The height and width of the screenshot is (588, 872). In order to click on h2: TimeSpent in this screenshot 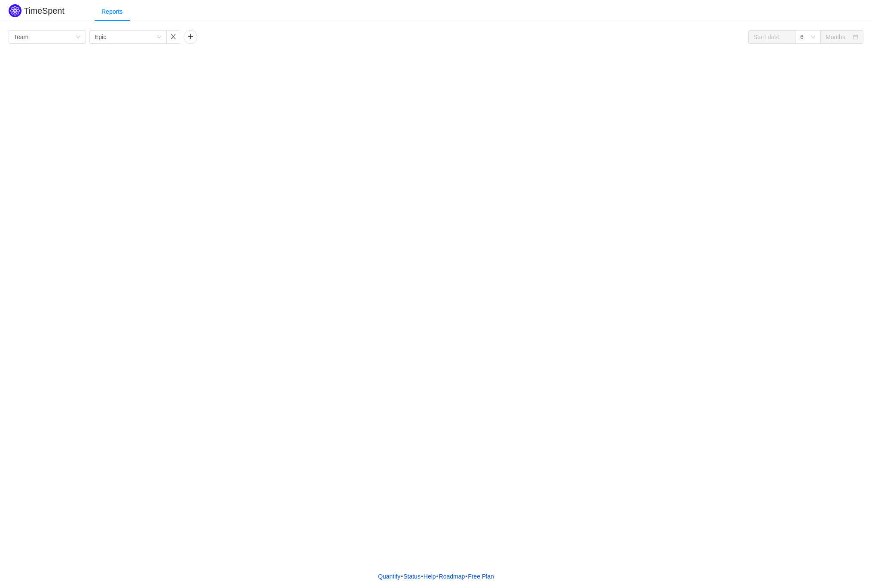, I will do `click(44, 11)`.